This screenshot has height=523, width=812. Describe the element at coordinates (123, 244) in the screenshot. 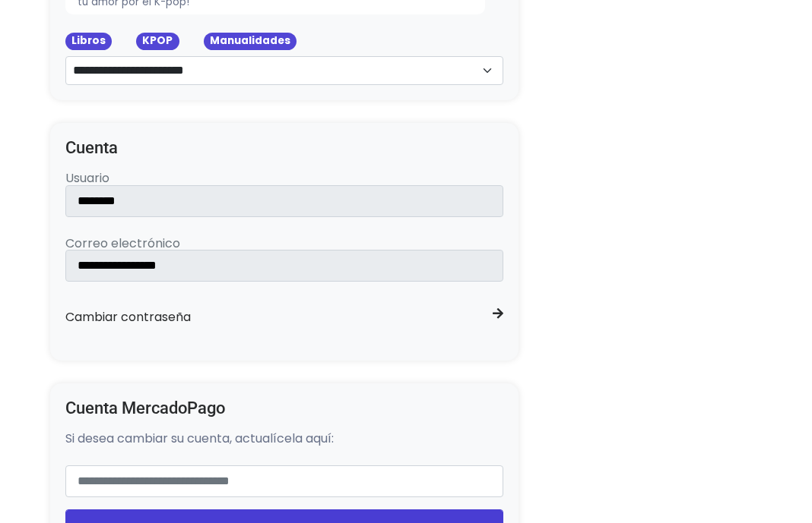

I see `label: Correo electrónico` at that location.